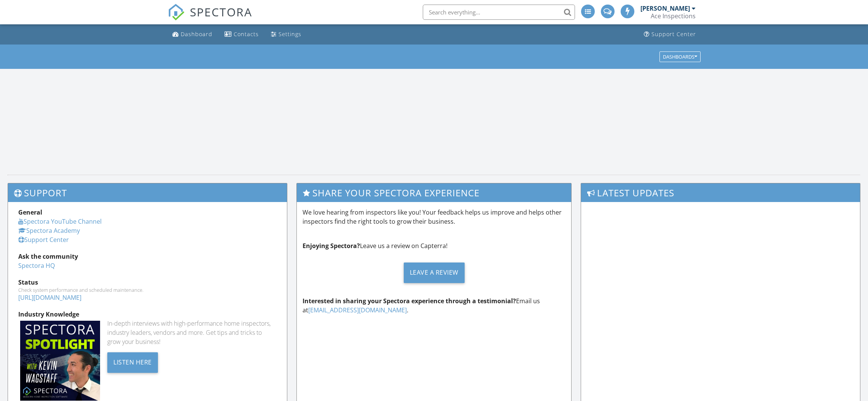 Image resolution: width=868 pixels, height=401 pixels. What do you see at coordinates (192, 35) in the screenshot?
I see `a: Dashboard` at bounding box center [192, 35].